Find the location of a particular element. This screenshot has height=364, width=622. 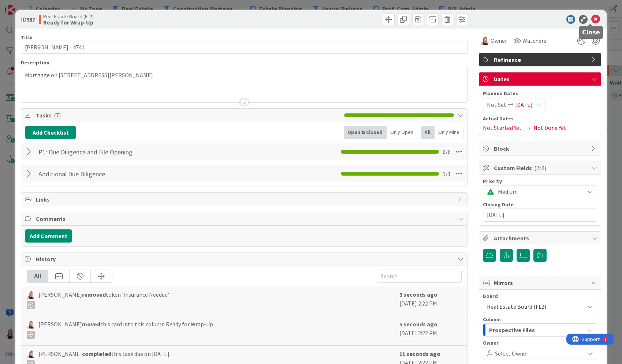

span: Comments is located at coordinates (244, 219).